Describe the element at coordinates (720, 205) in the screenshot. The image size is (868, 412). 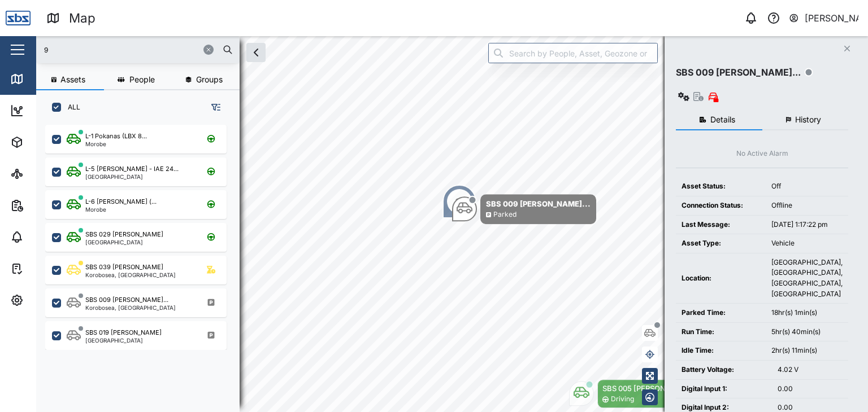
I see `div: Connection Status:` at that location.